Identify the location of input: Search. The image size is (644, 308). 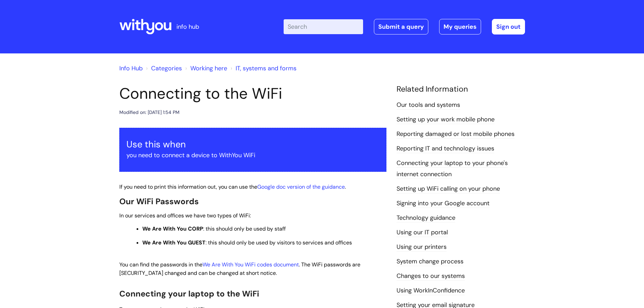
(323, 27).